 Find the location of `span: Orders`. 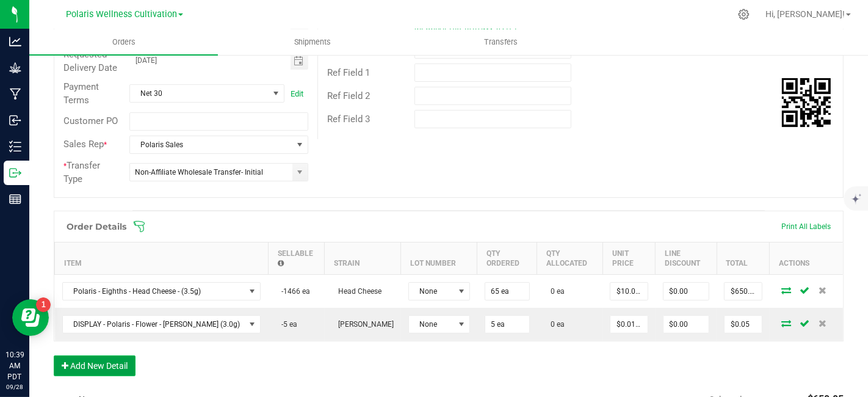

span: Orders is located at coordinates (124, 42).